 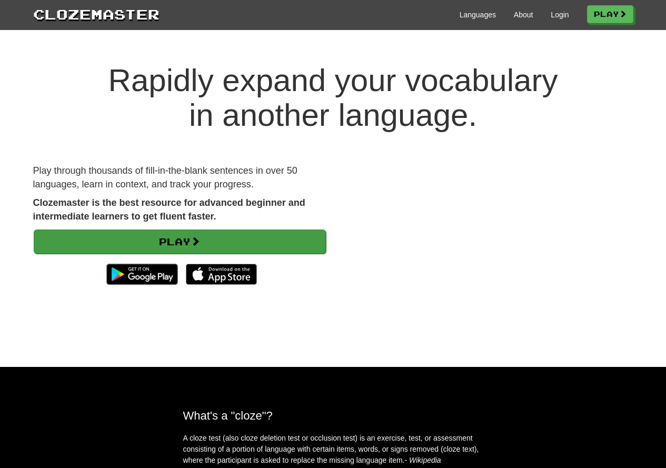 I want to click on img: Download_on_the_App_Store_Badge_US-UK_135x40-25178aeef6eb6b83b96f5f2d004eda3bffbb37122de64afbaef7..., so click(x=221, y=274).